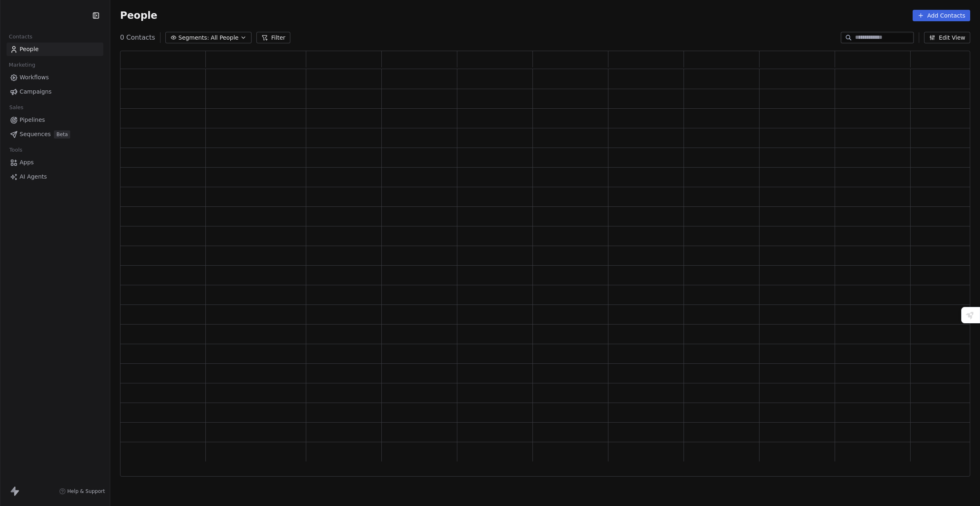 The width and height of the screenshot is (980, 506). What do you see at coordinates (224, 38) in the screenshot?
I see `span: All People` at bounding box center [224, 38].